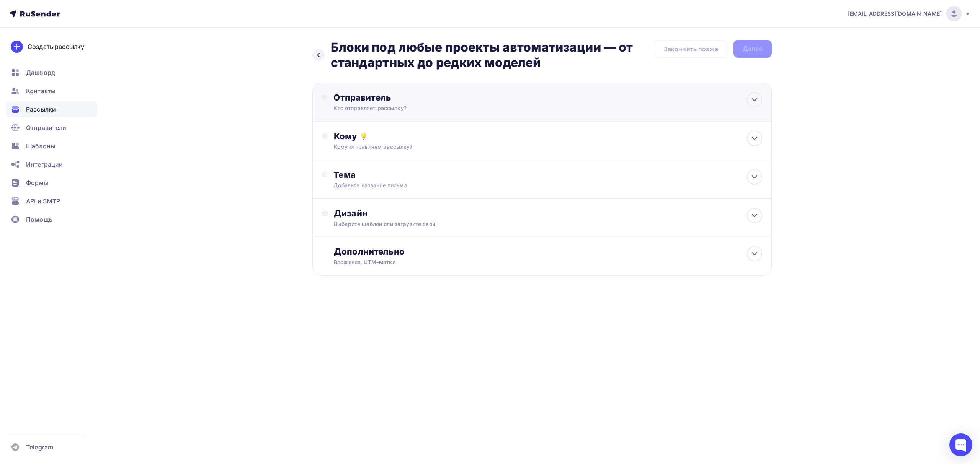 This screenshot has height=464, width=980. I want to click on span: Telegram, so click(39, 448).